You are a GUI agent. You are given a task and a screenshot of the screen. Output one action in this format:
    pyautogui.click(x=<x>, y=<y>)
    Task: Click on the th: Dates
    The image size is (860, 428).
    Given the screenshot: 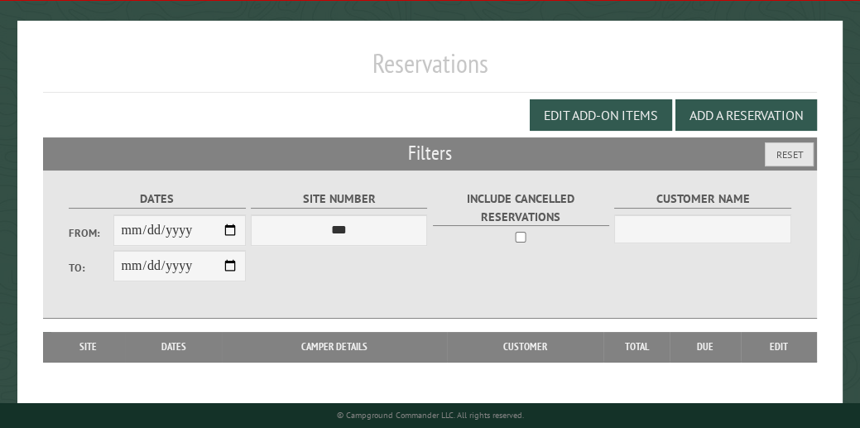 What is the action you would take?
    pyautogui.click(x=173, y=347)
    